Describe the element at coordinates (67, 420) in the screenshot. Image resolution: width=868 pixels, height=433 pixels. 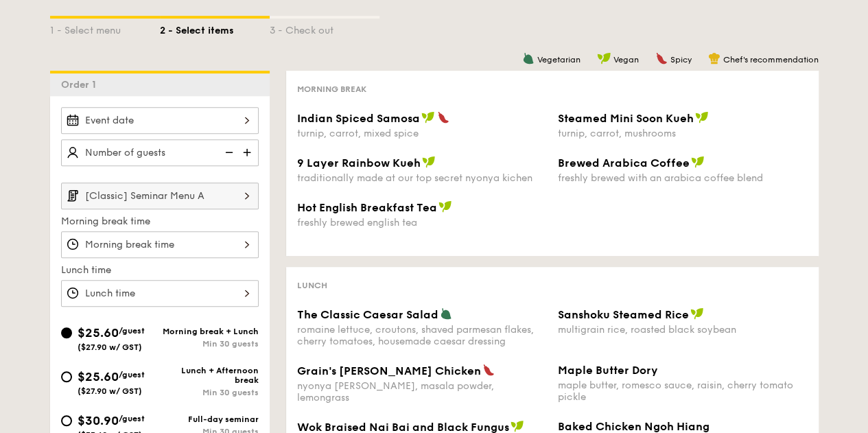
I see `input: $30.90/guest($33.68 w/ GST)Full-day seminarMin 30 guests` at that location.